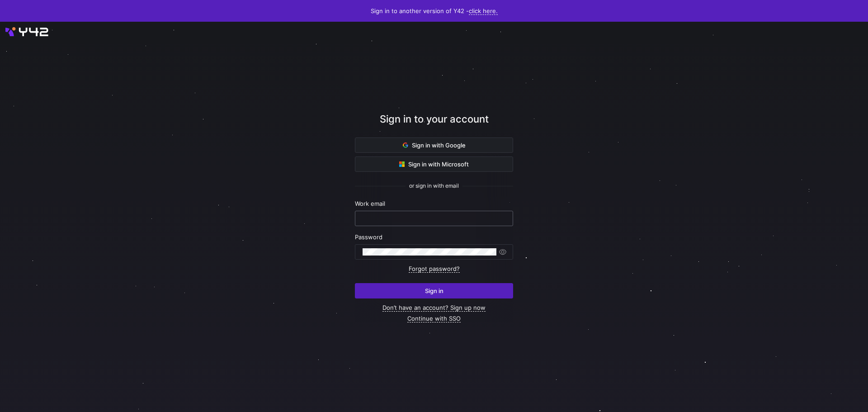 The width and height of the screenshot is (868, 412). I want to click on span: Sign in, so click(434, 291).